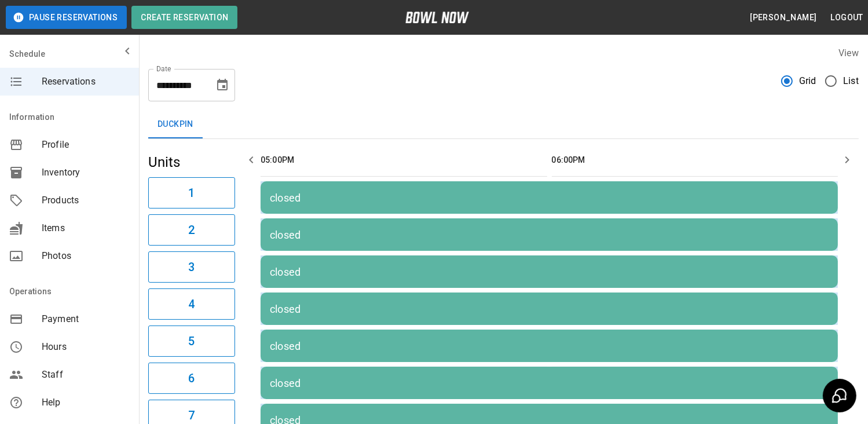 The image size is (868, 424). What do you see at coordinates (191, 230) in the screenshot?
I see `h6: 2` at bounding box center [191, 230].